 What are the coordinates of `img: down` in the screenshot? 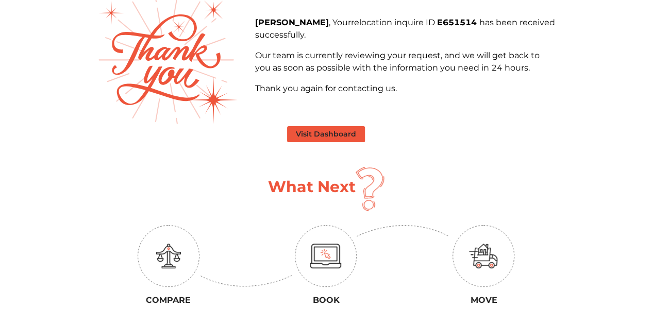 It's located at (403, 231).